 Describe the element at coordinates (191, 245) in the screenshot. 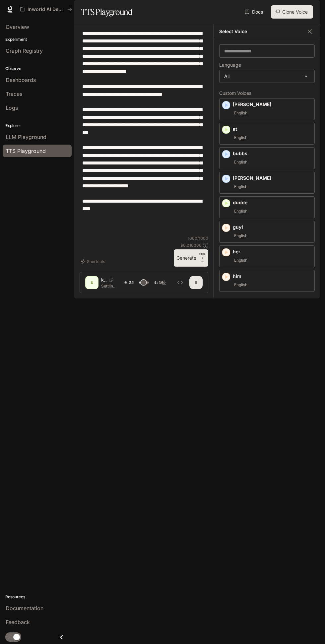

I see `p: $ 0.010000` at that location.